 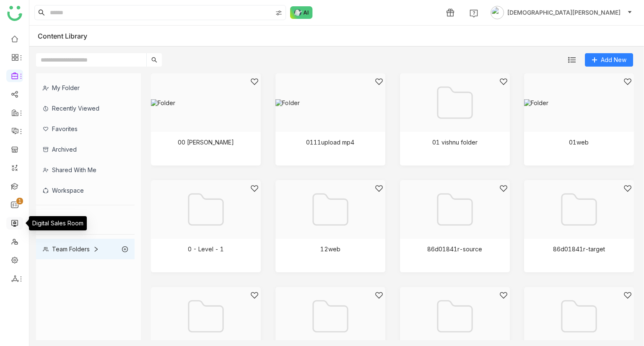 I want to click on div: 01 vishnu folder, so click(x=455, y=142).